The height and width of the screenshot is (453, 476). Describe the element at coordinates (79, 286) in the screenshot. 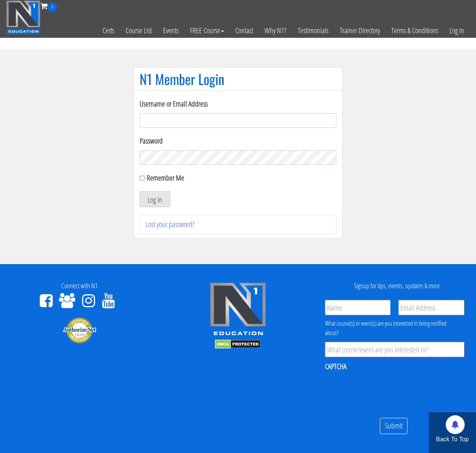

I see `h4: Connect with N1` at that location.